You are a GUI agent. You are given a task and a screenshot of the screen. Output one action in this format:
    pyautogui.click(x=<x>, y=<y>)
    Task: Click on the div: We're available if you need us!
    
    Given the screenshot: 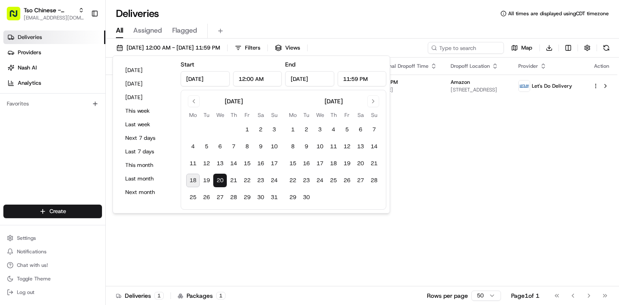 What is the action you would take?
    pyautogui.click(x=68, y=93)
    